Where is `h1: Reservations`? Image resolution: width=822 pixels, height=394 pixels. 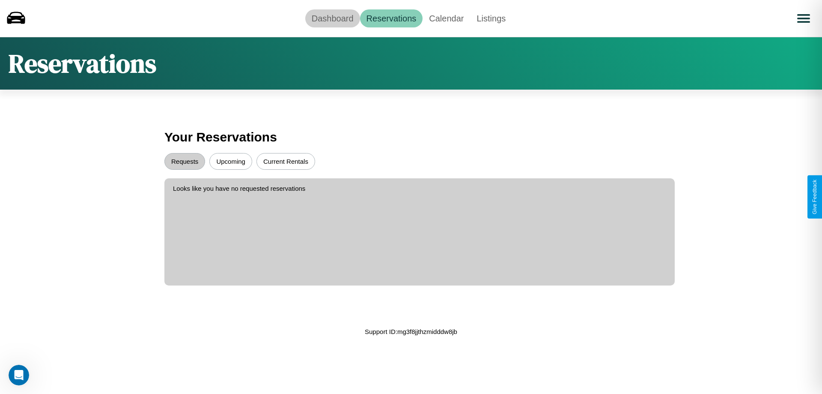
h1: Reservations is located at coordinates (82, 63).